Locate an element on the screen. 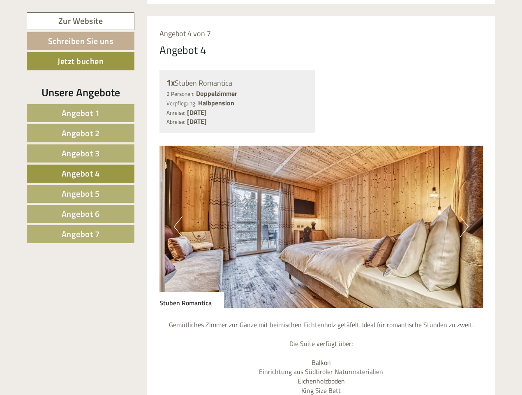  div: Angebot 4 is located at coordinates (183, 50).